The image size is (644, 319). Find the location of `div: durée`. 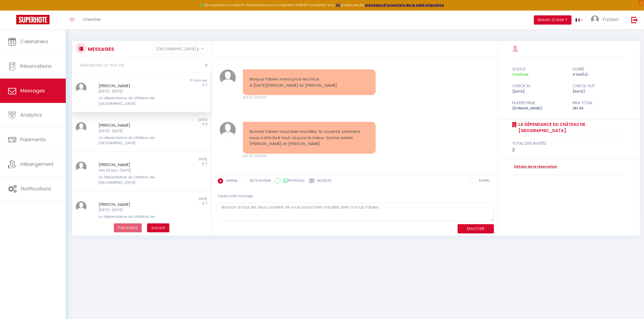

div: durée is located at coordinates (599, 69).